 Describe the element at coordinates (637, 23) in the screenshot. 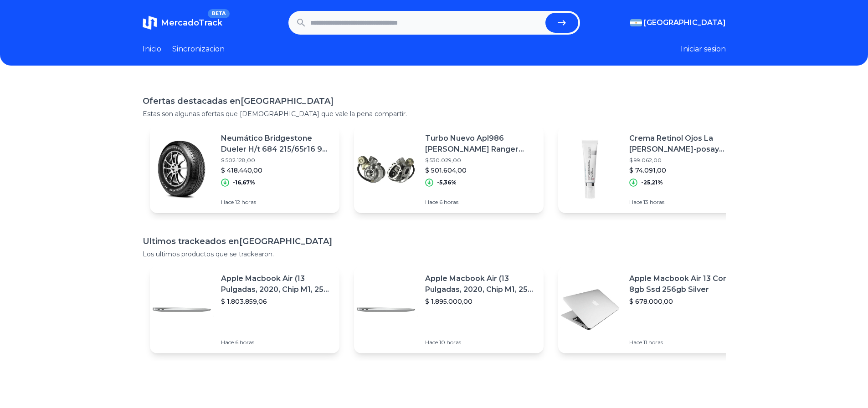

I see `img: Argentina` at that location.